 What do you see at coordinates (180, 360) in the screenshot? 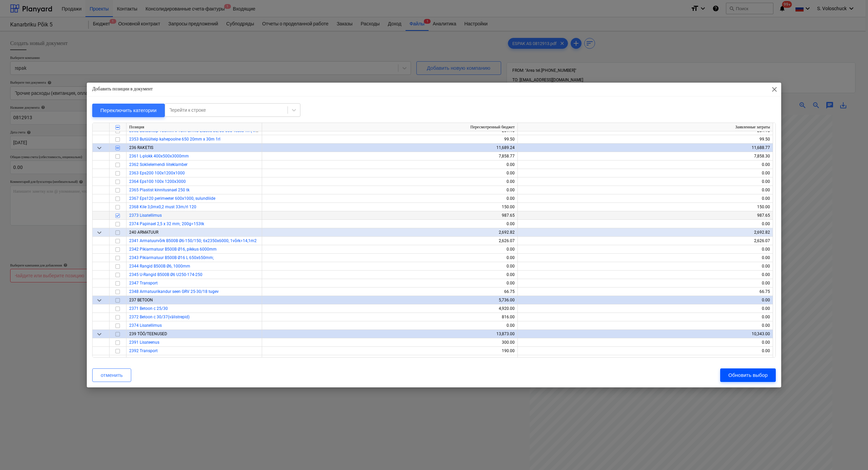
I see `a: 2393 Vundamendi ehitus koos betoneerimisega teenus.` at bounding box center [180, 360].